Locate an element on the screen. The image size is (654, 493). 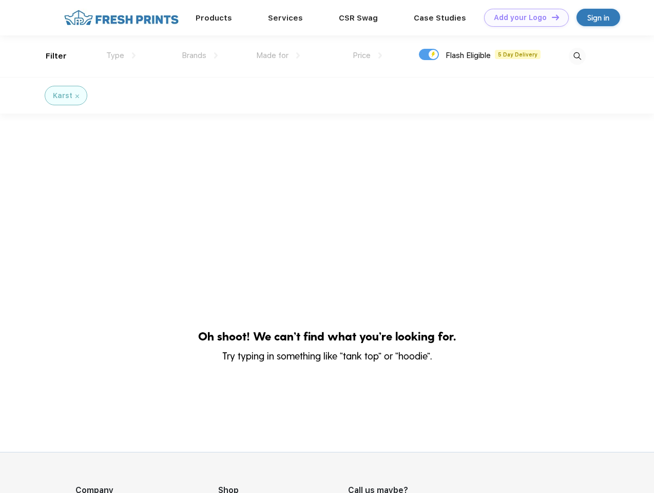
img: DT is located at coordinates (556, 17).